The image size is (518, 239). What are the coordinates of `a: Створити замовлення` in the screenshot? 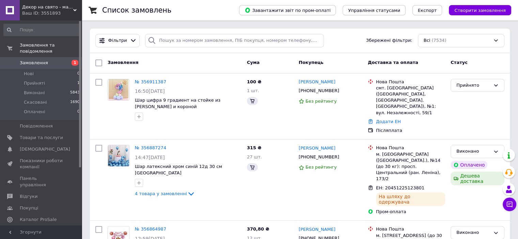 It's located at (476, 10).